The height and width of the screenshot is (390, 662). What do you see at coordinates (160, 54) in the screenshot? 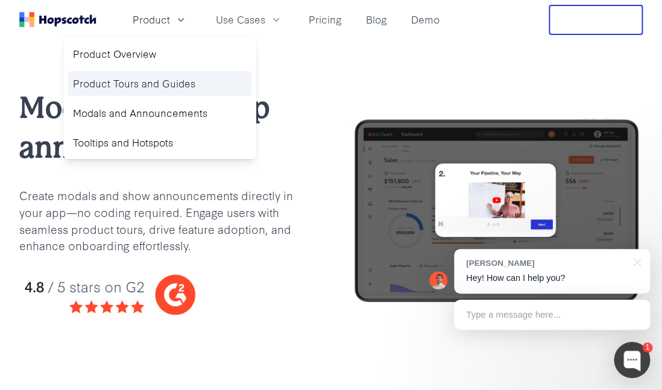
I see `a: Product Overview` at bounding box center [160, 54].